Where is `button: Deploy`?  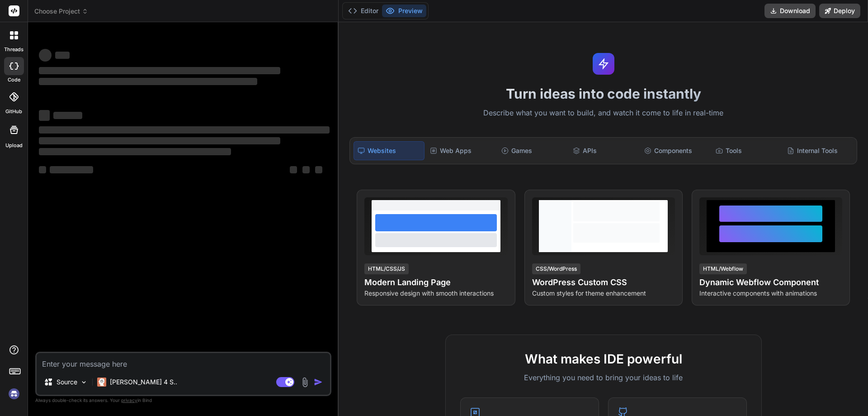 button: Deploy is located at coordinates (840, 10).